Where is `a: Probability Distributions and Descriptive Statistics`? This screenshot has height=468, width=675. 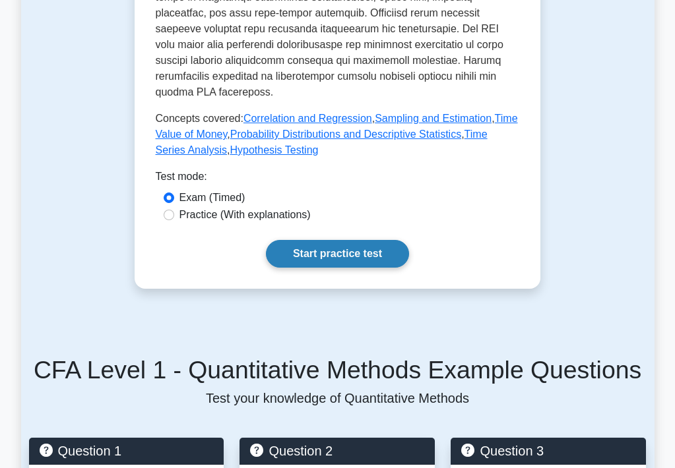 a: Probability Distributions and Descriptive Statistics is located at coordinates (346, 134).